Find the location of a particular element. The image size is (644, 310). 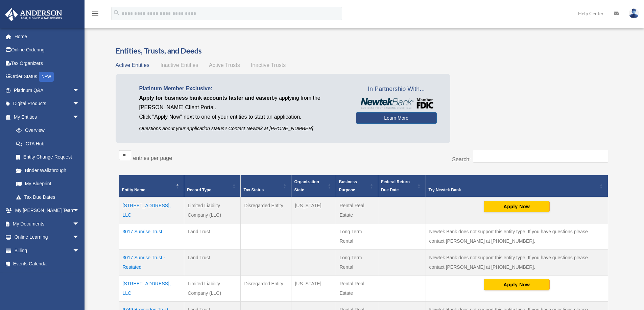

a: Binder Walkthrough is located at coordinates (48, 170).